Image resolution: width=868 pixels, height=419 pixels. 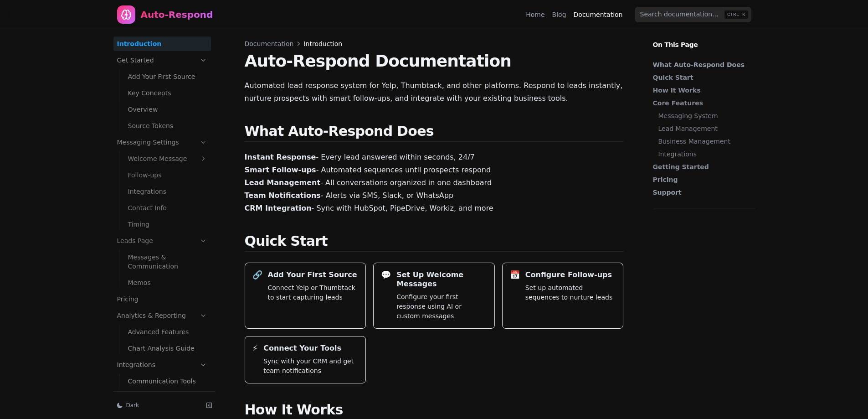 What do you see at coordinates (705, 116) in the screenshot?
I see `a: Messaging System` at bounding box center [705, 116].